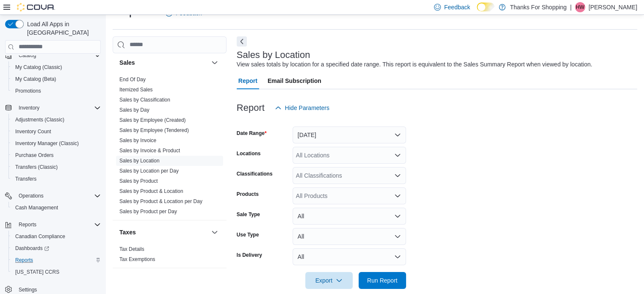 The width and height of the screenshot is (644, 294). I want to click on button: Inventory Count, so click(56, 132).